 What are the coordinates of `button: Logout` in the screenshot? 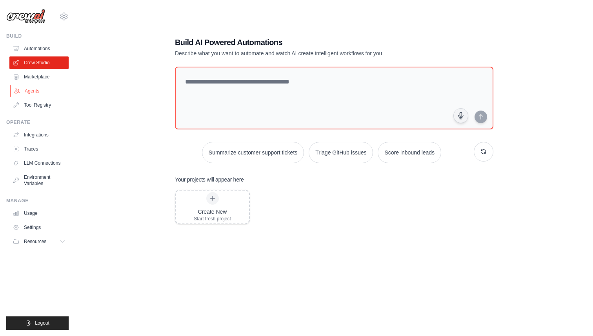 It's located at (37, 323).